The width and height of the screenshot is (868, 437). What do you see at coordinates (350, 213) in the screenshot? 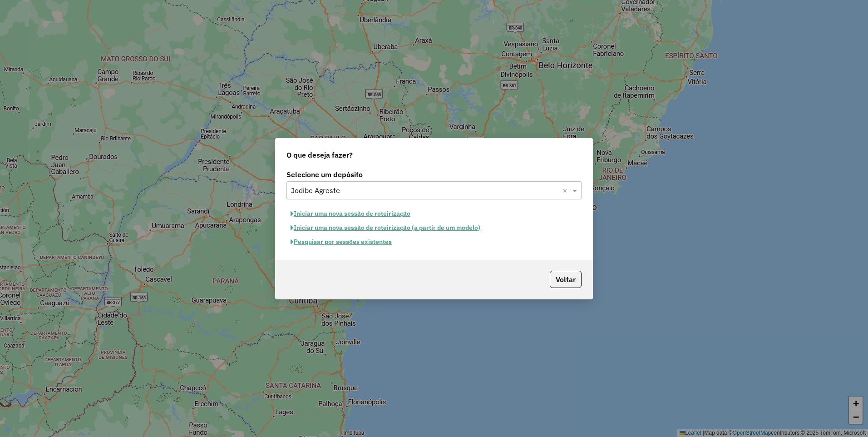
I see `button: Iniciar uma nova sessão de roteirização` at bounding box center [350, 213].